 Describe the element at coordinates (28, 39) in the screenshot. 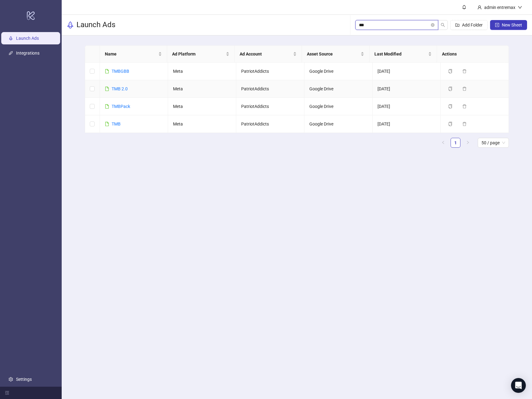

I see `a: Launch Ads` at that location.